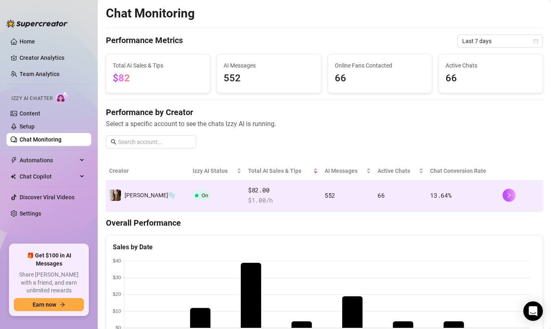 This screenshot has height=329, width=551. Describe the element at coordinates (509, 195) in the screenshot. I see `span: right` at that location.